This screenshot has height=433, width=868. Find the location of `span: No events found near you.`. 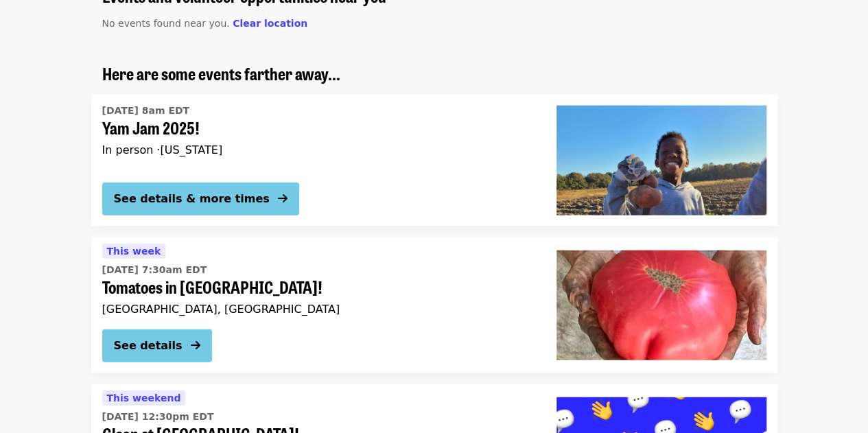

span: No events found near you. is located at coordinates (166, 24).